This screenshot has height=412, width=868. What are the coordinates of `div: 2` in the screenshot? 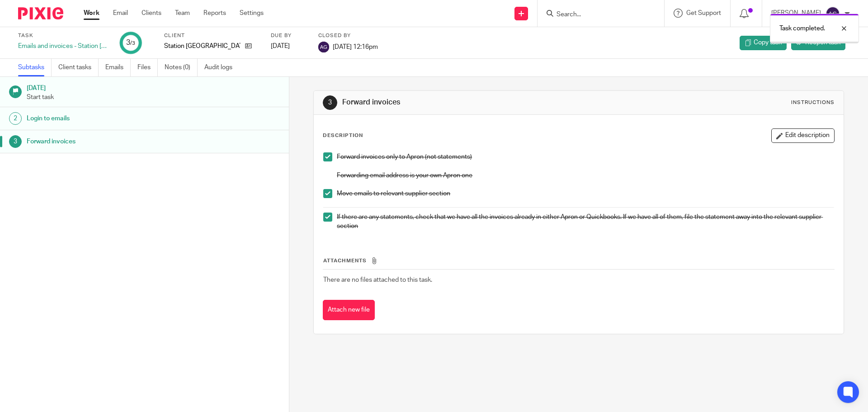 It's located at (16, 119).